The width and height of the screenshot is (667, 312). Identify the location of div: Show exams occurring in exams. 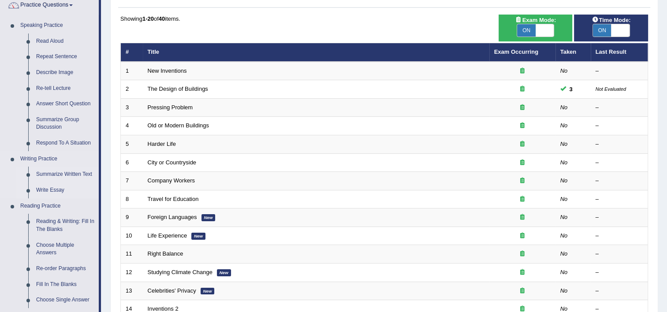
(536, 28).